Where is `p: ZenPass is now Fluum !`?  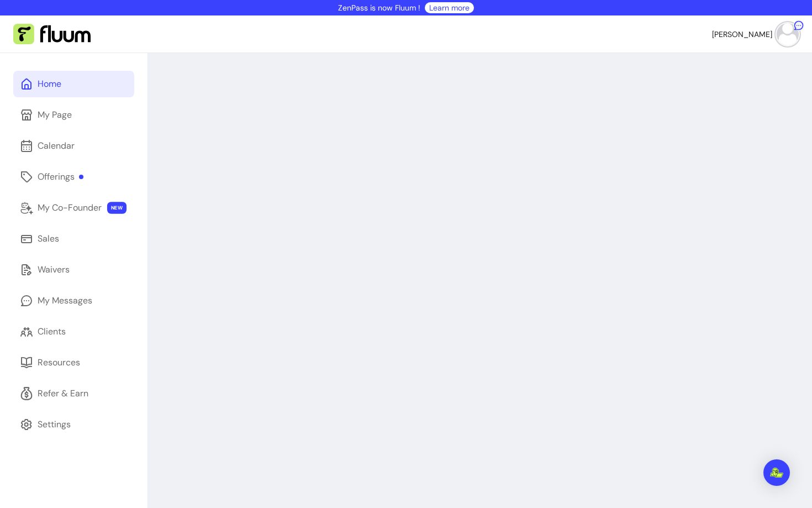
p: ZenPass is now Fluum ! is located at coordinates (379, 7).